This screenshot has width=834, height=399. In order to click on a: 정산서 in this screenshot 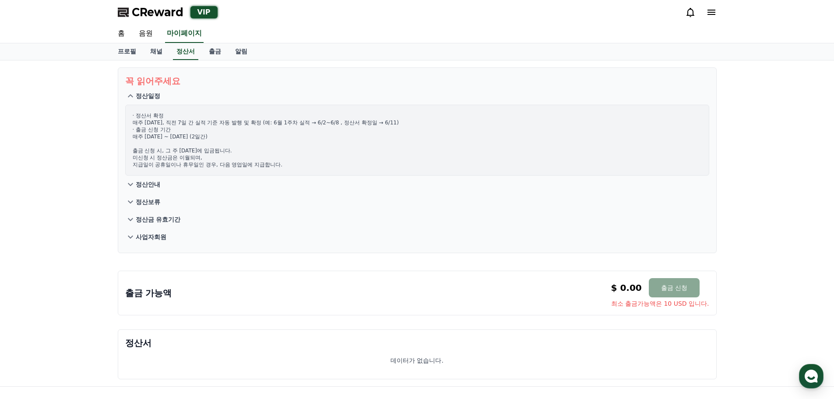, I will do `click(186, 52)`.